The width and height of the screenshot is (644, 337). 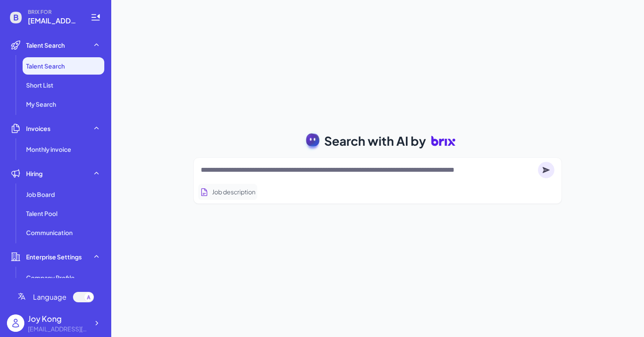 I want to click on div: joy@joinbrix.com, so click(x=58, y=329).